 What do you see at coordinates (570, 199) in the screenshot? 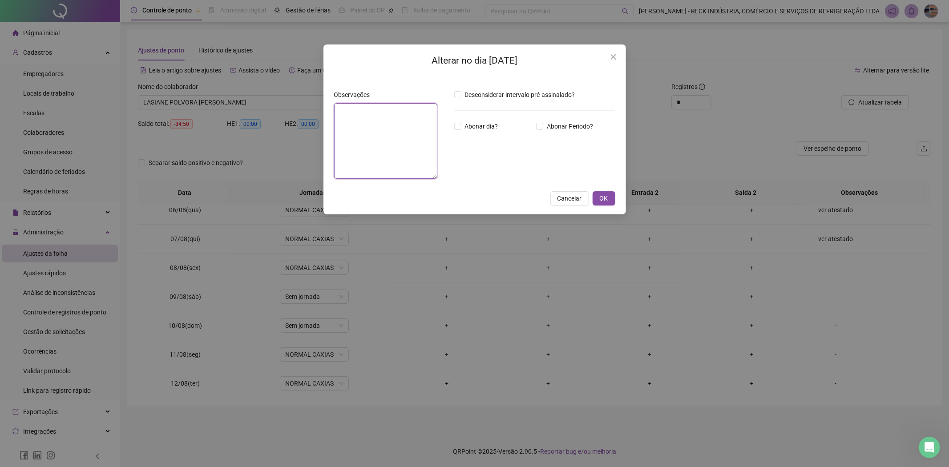
I see `span: Cancelar` at bounding box center [570, 199].